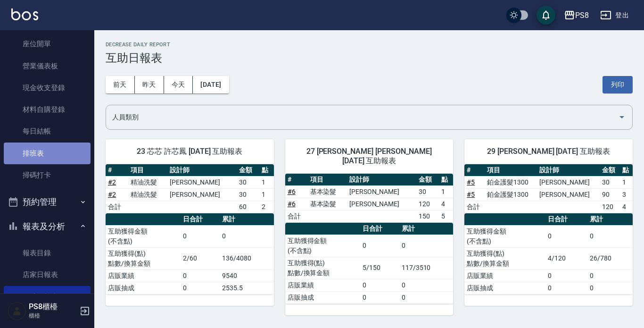 The width and height of the screenshot is (644, 328). Describe the element at coordinates (47, 44) in the screenshot. I see `a: 座位開單` at that location.